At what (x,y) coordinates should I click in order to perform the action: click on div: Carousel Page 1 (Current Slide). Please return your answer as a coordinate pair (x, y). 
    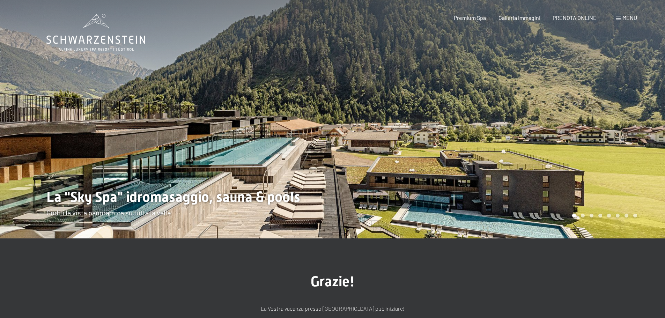
    Looking at the image, I should click on (574, 215).